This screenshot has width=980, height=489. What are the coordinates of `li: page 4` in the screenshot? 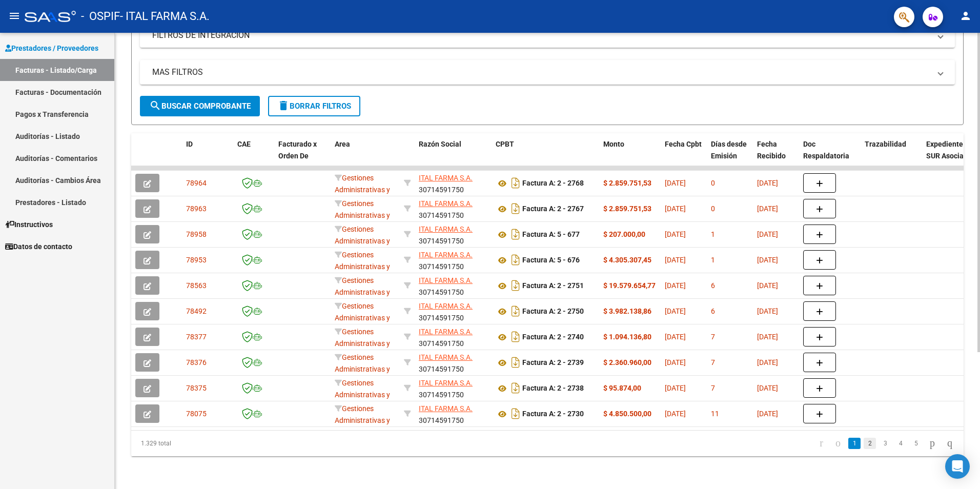 It's located at (900, 443).